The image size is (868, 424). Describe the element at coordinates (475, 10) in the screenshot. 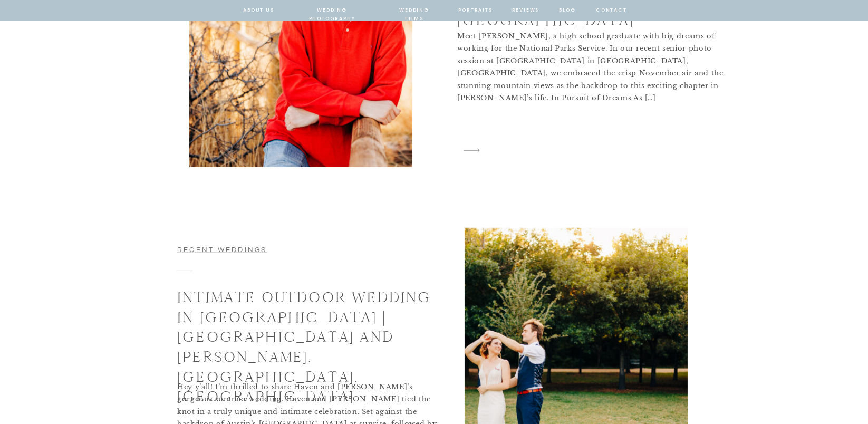

I see `nav: portraits` at that location.